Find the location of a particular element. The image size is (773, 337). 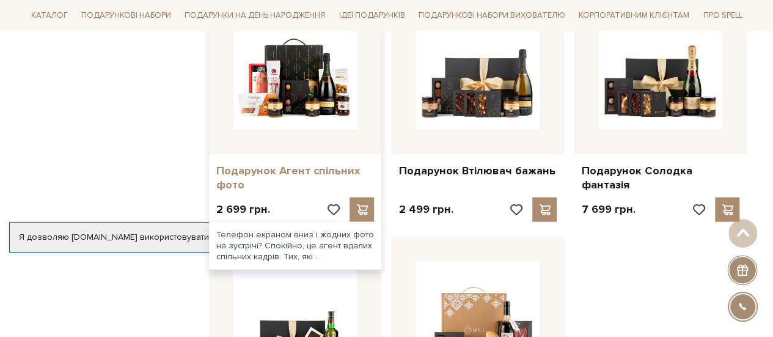

a: Подарунки на День народження is located at coordinates (255, 15).